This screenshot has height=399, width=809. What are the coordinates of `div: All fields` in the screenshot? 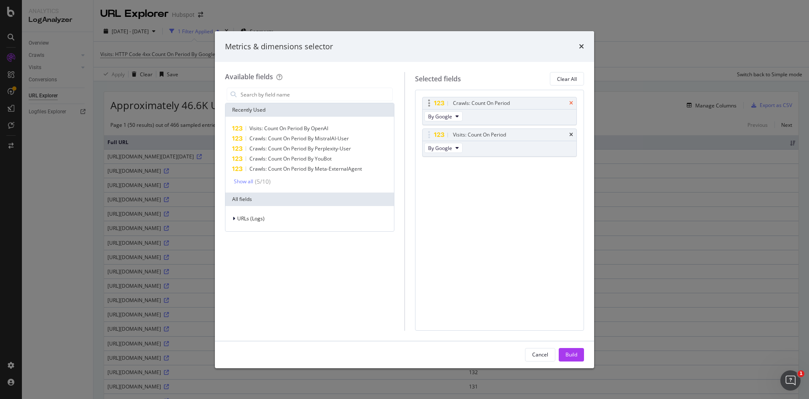 It's located at (310, 199).